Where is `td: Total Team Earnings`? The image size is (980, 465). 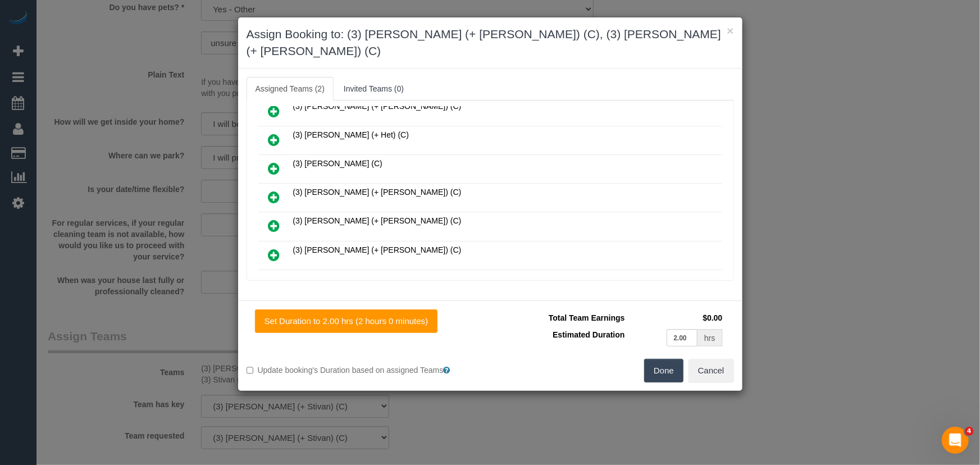
td: Total Team Earnings is located at coordinates (564, 318).